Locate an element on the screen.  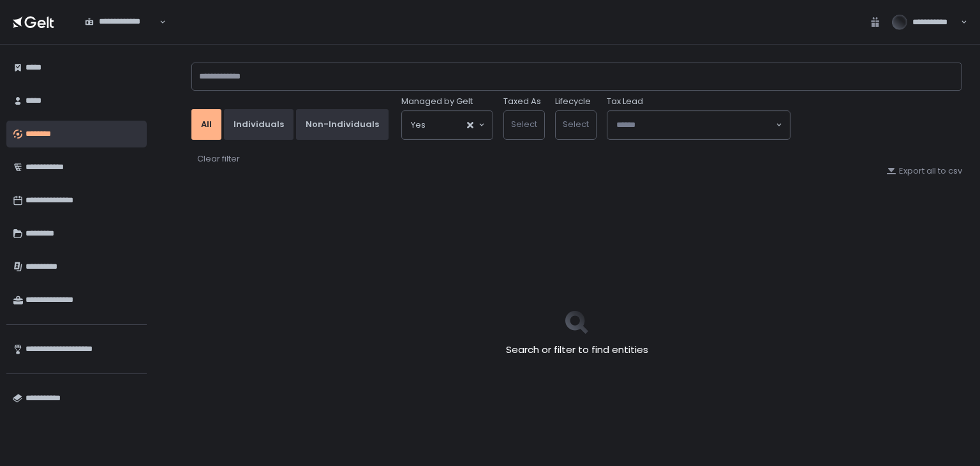
span: Managed by Gelt is located at coordinates (437, 101).